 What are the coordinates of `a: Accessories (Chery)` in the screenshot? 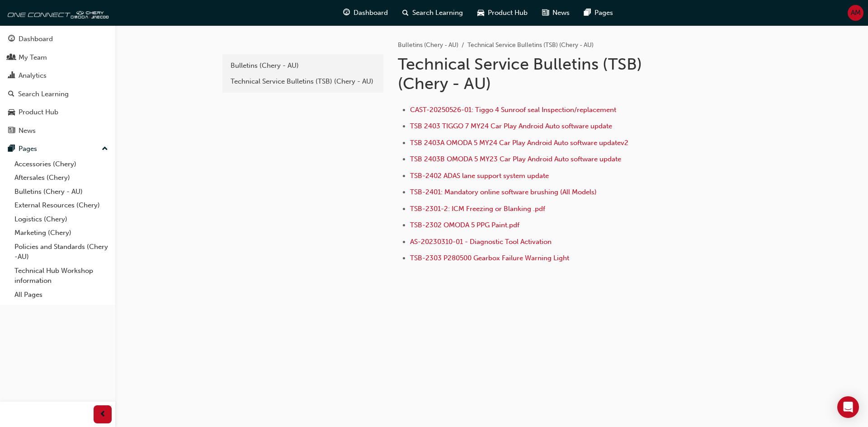 It's located at (61, 164).